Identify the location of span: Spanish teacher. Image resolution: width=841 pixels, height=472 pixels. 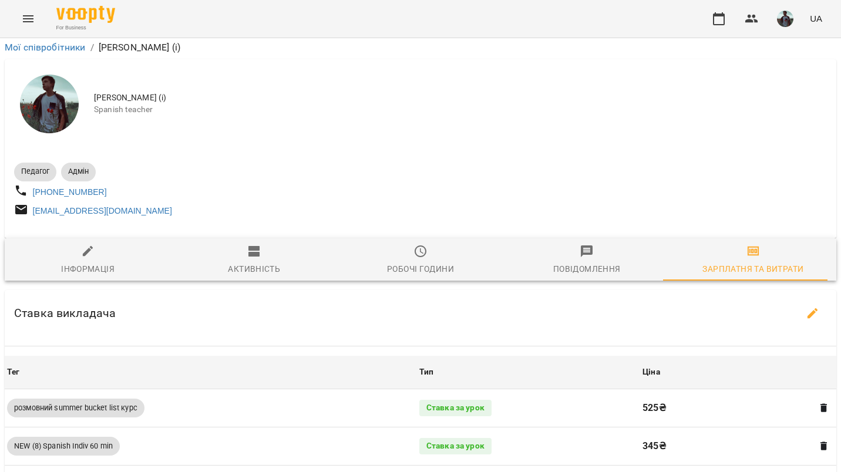
(460, 110).